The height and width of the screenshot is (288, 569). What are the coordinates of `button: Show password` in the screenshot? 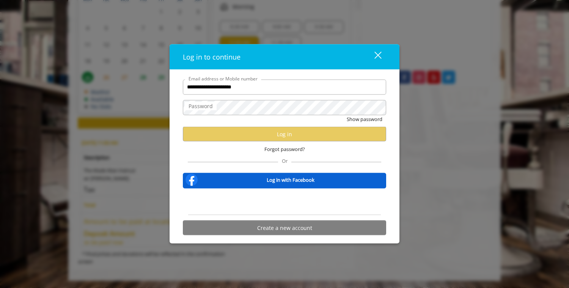 It's located at (365, 119).